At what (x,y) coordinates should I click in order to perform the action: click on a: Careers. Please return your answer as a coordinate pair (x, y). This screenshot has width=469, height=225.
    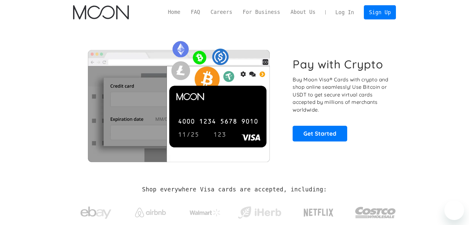
    Looking at the image, I should click on (222, 12).